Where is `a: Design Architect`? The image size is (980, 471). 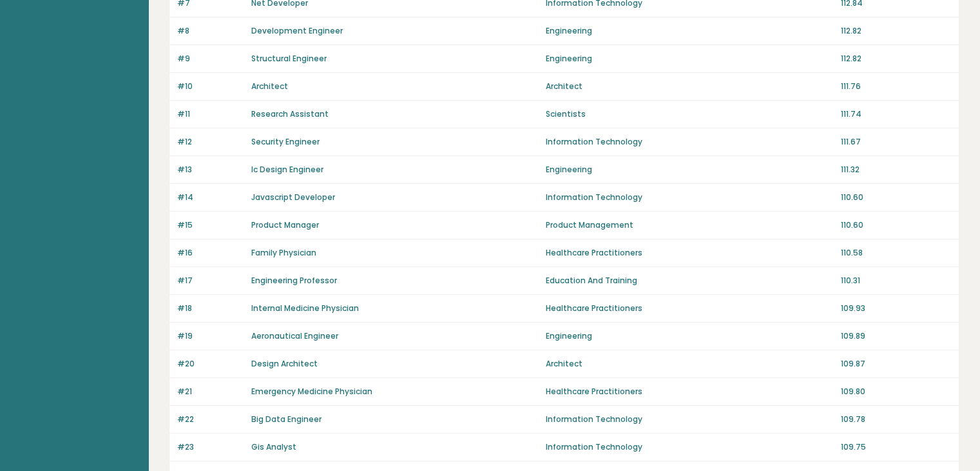 a: Design Architect is located at coordinates (284, 363).